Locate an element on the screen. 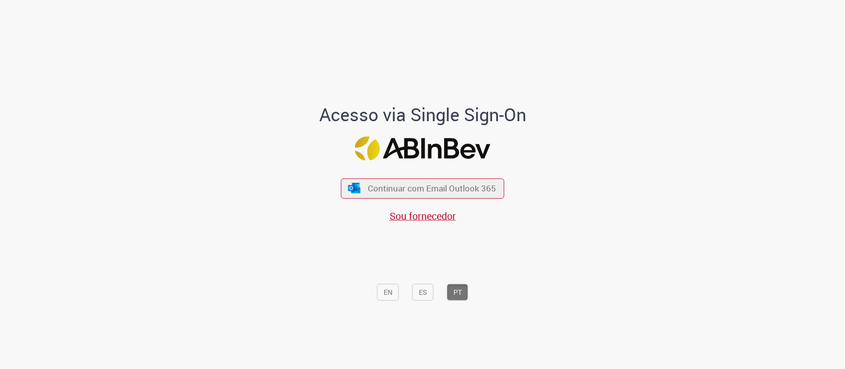  span: Sou fornecedor is located at coordinates (423, 215).